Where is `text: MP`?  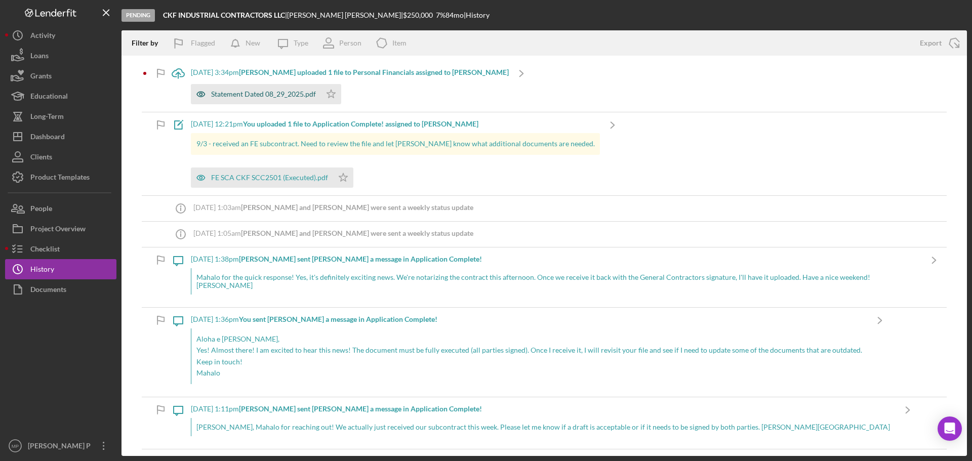 text: MP is located at coordinates (15, 446).